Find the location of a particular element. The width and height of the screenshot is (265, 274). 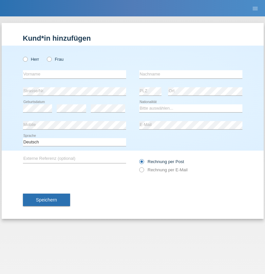

label: Herr is located at coordinates (31, 59).